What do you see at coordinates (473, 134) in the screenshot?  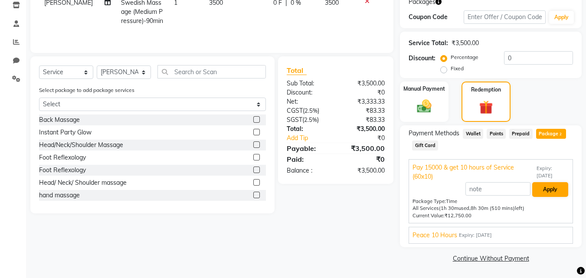 I see `span: Wallet` at bounding box center [473, 134].